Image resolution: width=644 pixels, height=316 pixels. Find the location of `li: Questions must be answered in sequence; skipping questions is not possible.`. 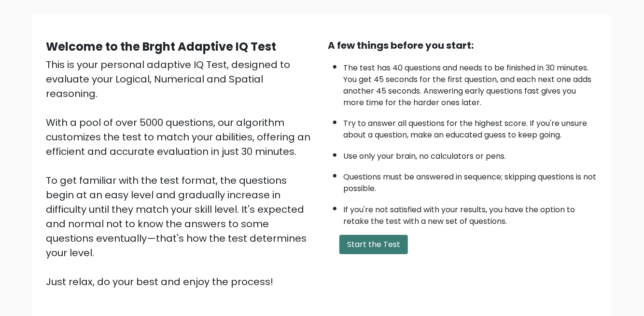

li: Questions must be answered in sequence; skipping questions is not possible. is located at coordinates (471, 180).